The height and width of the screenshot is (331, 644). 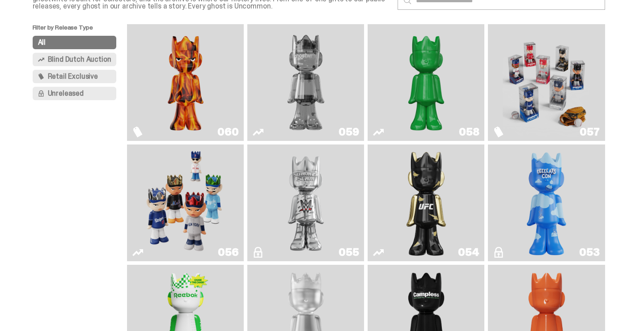 I want to click on span: Unreleased, so click(x=66, y=93).